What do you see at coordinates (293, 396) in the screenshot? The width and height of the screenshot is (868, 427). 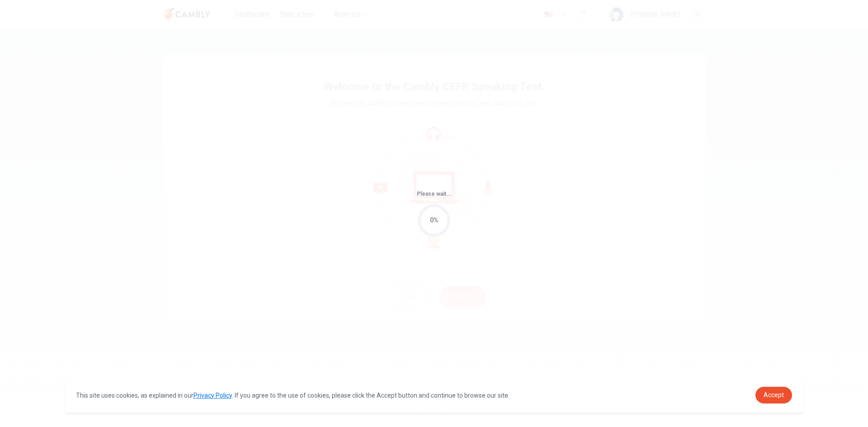 I see `span: This site uses cookies, as explained in our . If you agree to the use of cookies, please click th...` at bounding box center [293, 396].